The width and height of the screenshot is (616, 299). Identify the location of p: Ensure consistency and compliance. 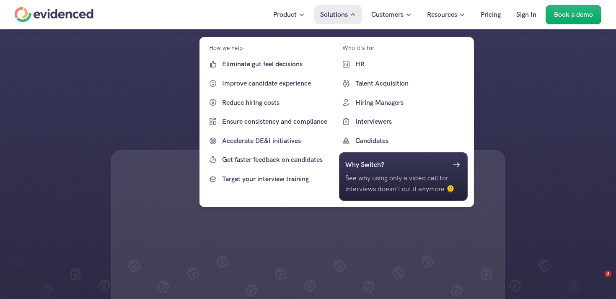
(278, 122).